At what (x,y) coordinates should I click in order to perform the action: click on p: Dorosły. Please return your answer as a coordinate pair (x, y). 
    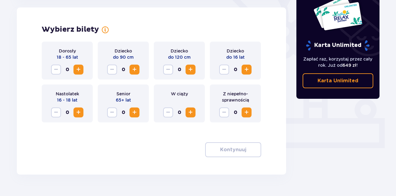
    Looking at the image, I should click on (67, 51).